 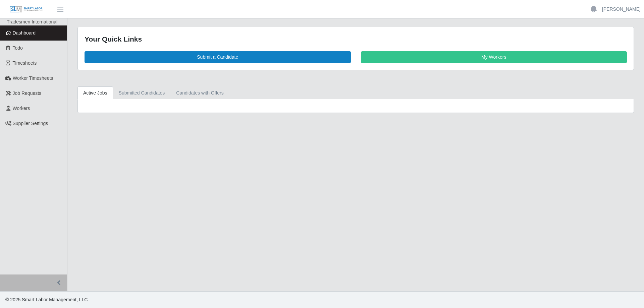 What do you see at coordinates (200, 93) in the screenshot?
I see `a: Candidates with Offers` at bounding box center [200, 93].